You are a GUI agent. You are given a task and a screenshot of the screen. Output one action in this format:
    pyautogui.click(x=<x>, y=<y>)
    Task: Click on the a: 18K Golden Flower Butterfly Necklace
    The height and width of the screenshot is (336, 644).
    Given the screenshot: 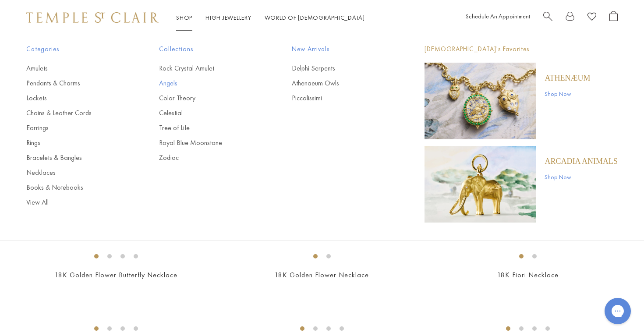 What is the action you would take?
    pyautogui.click(x=116, y=275)
    